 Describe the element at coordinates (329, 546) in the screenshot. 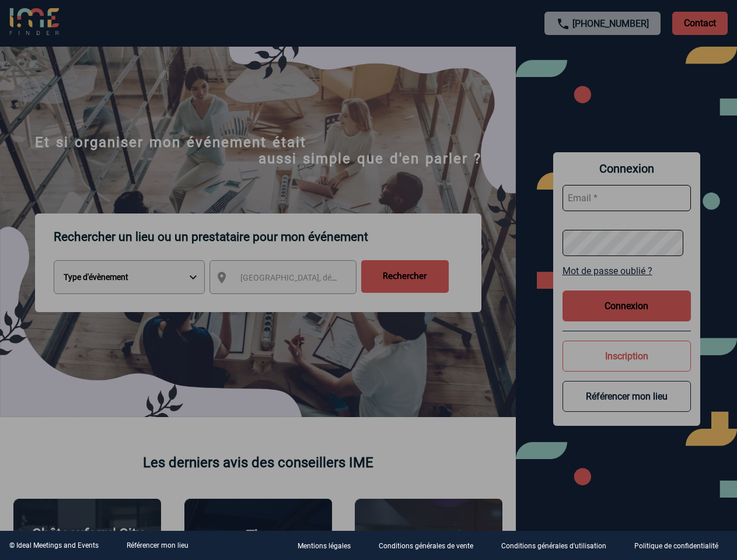

I see `a: Mentions légales` at that location.